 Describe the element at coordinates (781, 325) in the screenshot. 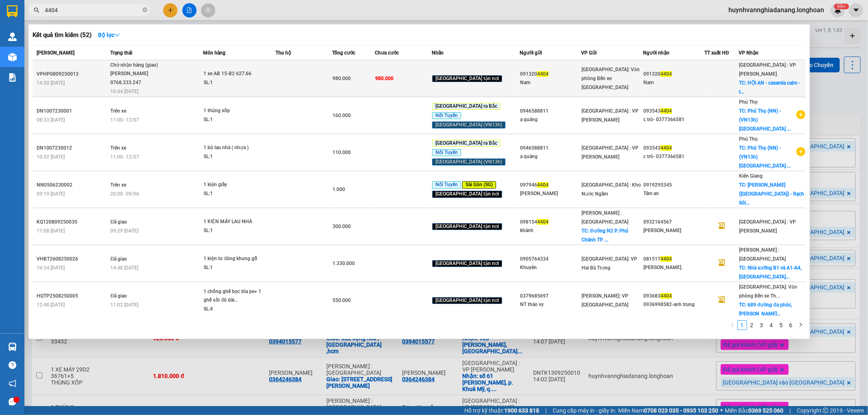

I see `li: 5` at that location.